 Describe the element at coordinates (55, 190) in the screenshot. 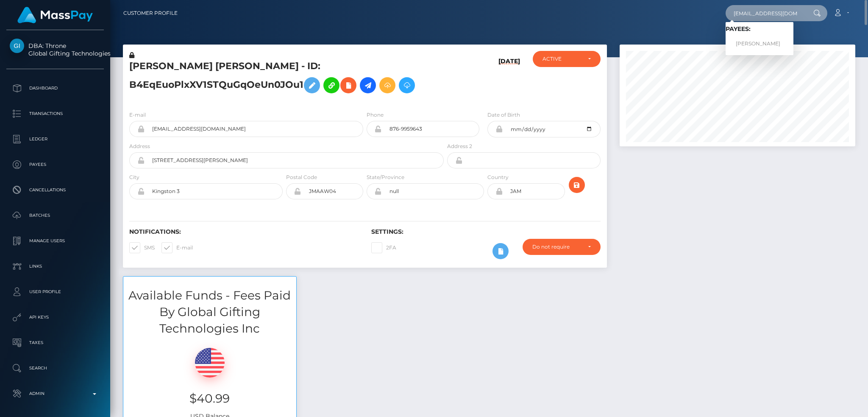

I see `a: Cancellations` at that location.